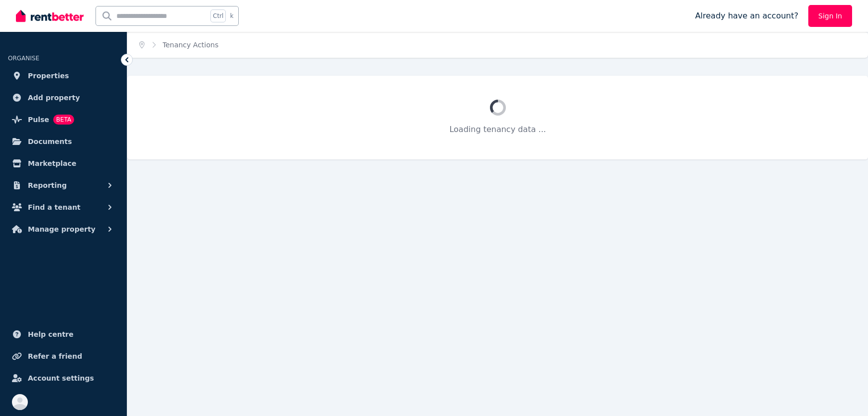 This screenshot has height=416, width=868. Describe the element at coordinates (179, 45) in the screenshot. I see `nav: Breadcrumb` at that location.